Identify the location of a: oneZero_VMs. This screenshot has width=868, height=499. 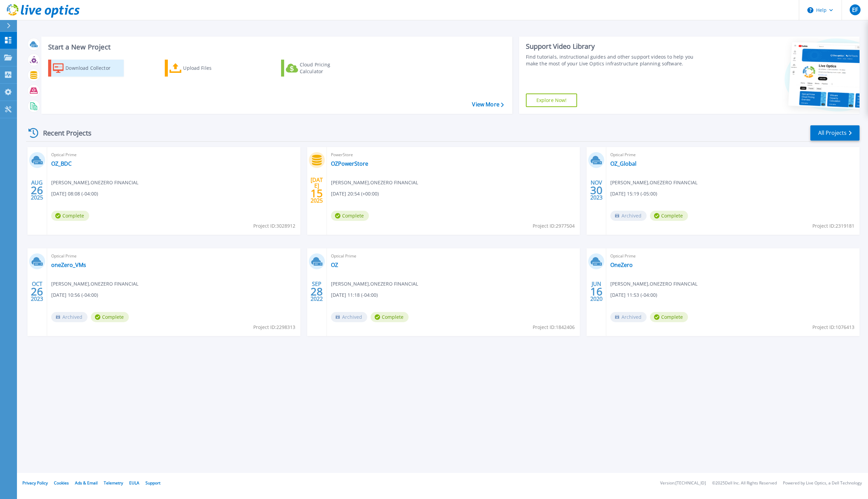
(69, 265).